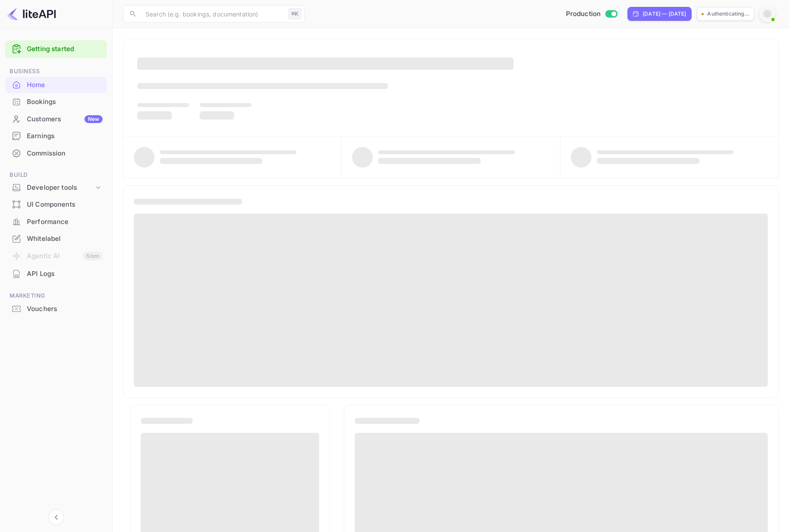  Describe the element at coordinates (56, 102) in the screenshot. I see `a: Bookings` at that location.